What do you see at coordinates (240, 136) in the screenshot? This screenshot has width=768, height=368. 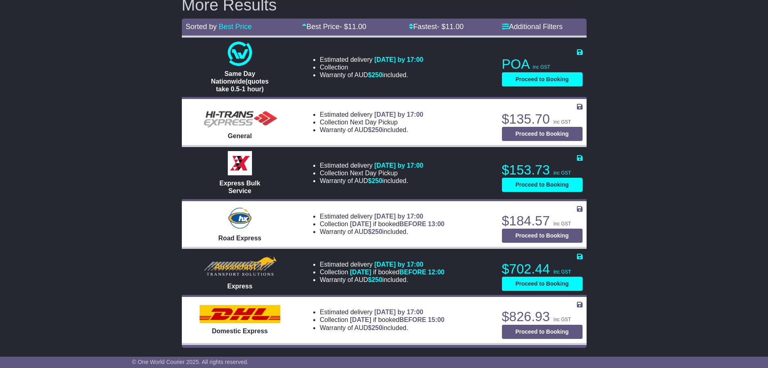 I see `span: General` at bounding box center [240, 136].